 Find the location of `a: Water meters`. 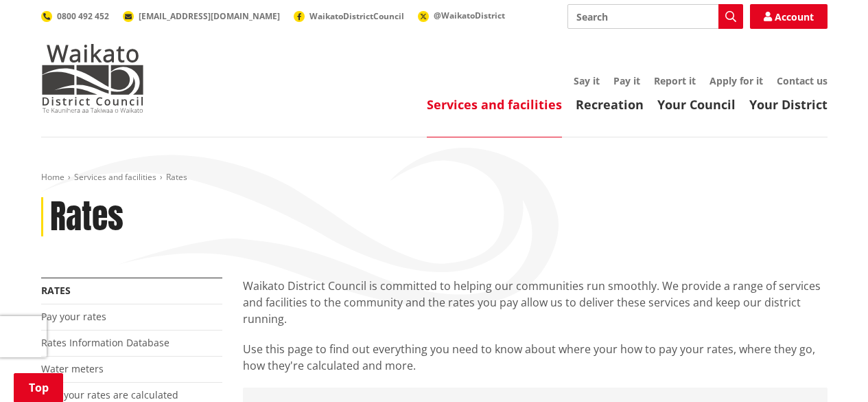

a: Water meters is located at coordinates (72, 368).